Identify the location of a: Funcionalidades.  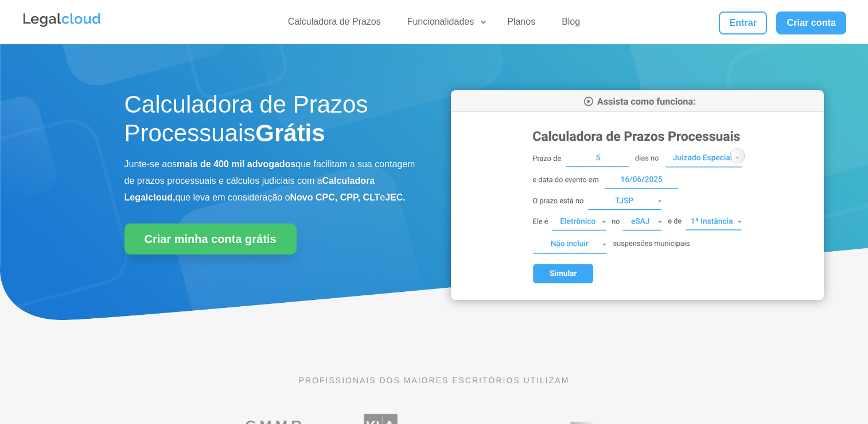
(444, 24).